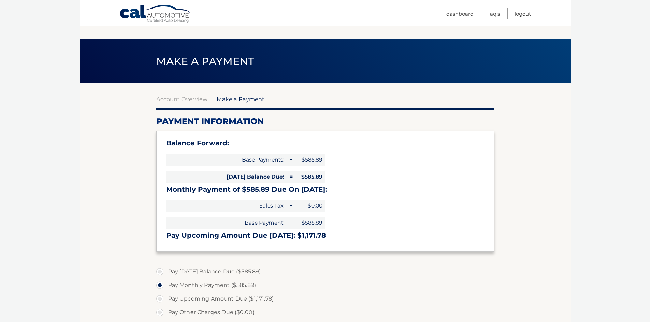 The image size is (650, 322). I want to click on a: Dashboard, so click(460, 14).